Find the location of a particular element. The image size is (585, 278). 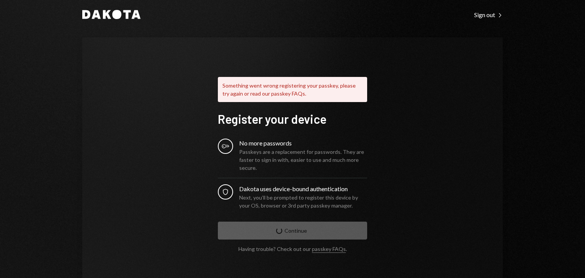

div: Dakota uses device-bound authentication is located at coordinates (303, 189).